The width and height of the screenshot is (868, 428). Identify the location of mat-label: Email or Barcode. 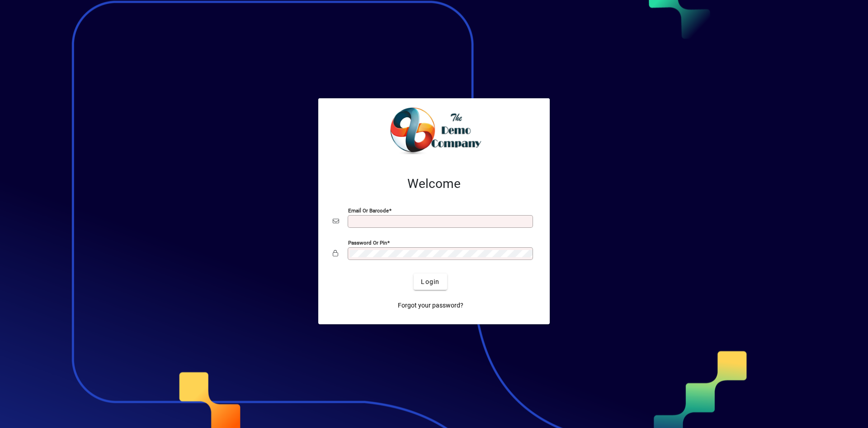
(369, 210).